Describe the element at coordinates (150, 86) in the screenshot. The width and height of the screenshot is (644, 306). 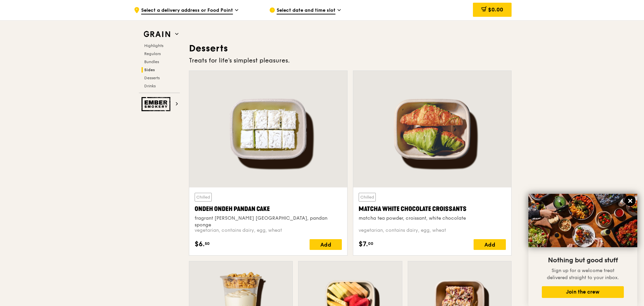
I see `span: Drinks` at that location.